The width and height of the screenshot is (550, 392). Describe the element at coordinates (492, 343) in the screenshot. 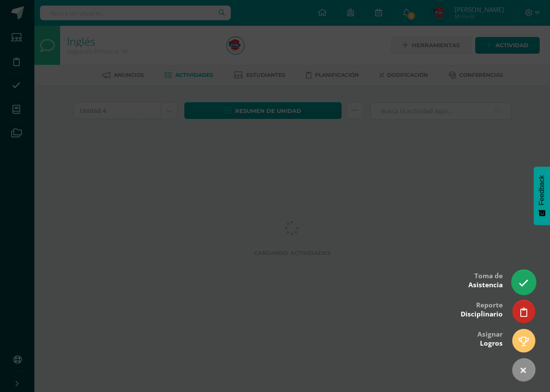

I see `span: Logros` at that location.